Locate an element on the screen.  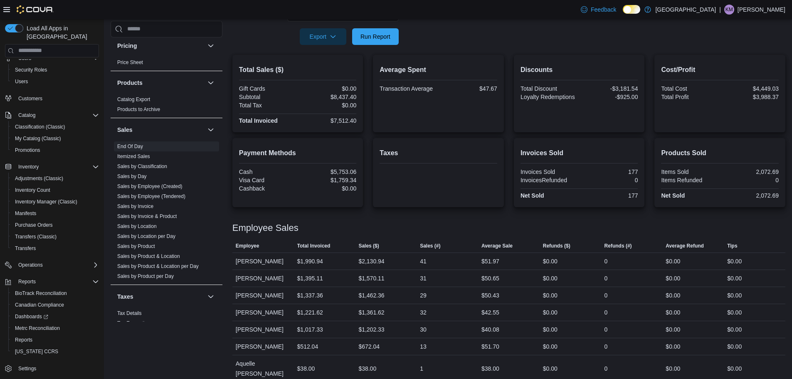
a: Sales by Invoice is located at coordinates (135, 206).